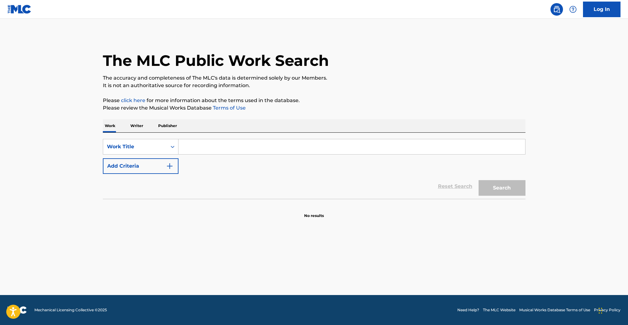 The width and height of the screenshot is (628, 325). What do you see at coordinates (602, 9) in the screenshot?
I see `a: Log In` at bounding box center [602, 9].